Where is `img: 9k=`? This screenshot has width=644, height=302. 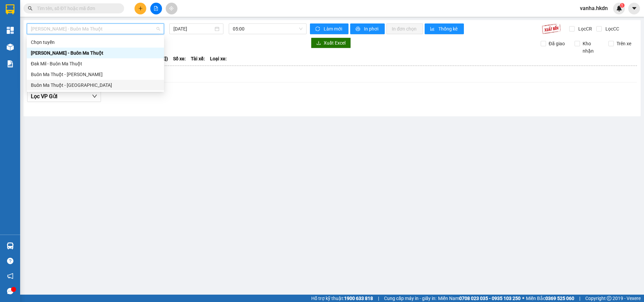 img: 9k= is located at coordinates (551, 29).